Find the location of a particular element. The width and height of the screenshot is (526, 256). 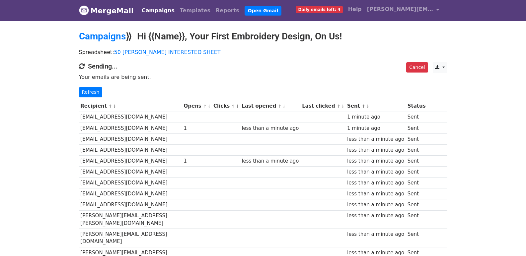

a: Refresh is located at coordinates (91, 92).